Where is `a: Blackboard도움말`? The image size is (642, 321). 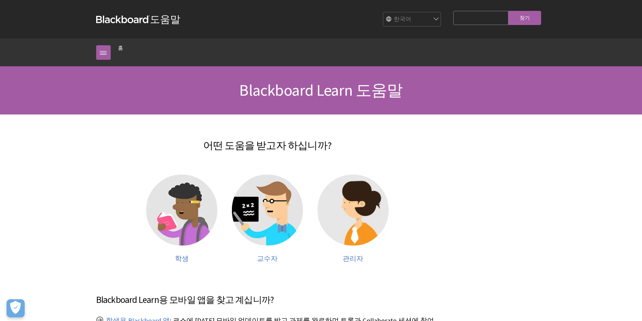 a: Blackboard도움말 is located at coordinates (138, 19).